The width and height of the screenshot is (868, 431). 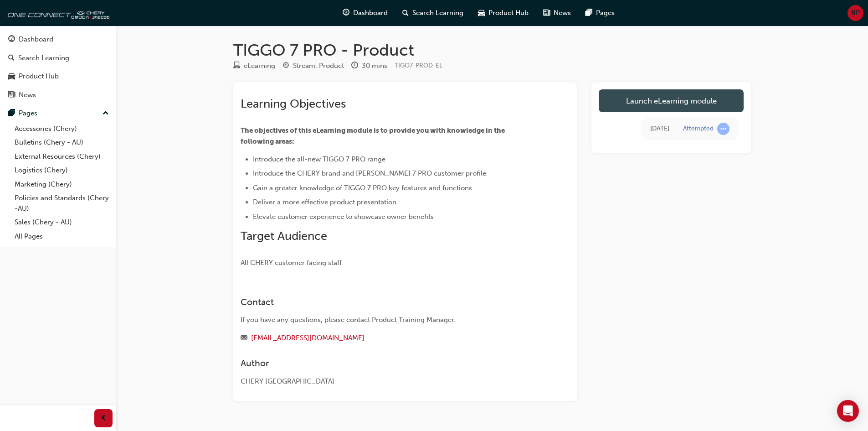 What do you see at coordinates (58, 76) in the screenshot?
I see `a: Product Hub` at bounding box center [58, 76].